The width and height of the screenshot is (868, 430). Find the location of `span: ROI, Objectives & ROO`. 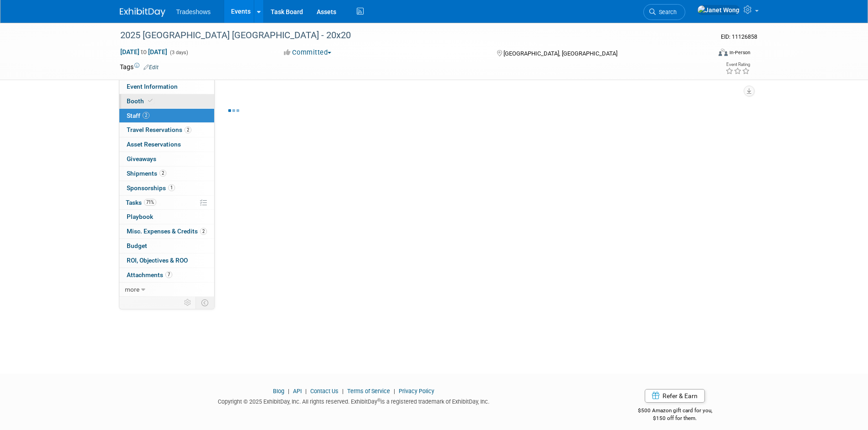

span: ROI, Objectives & ROO is located at coordinates (158, 260).